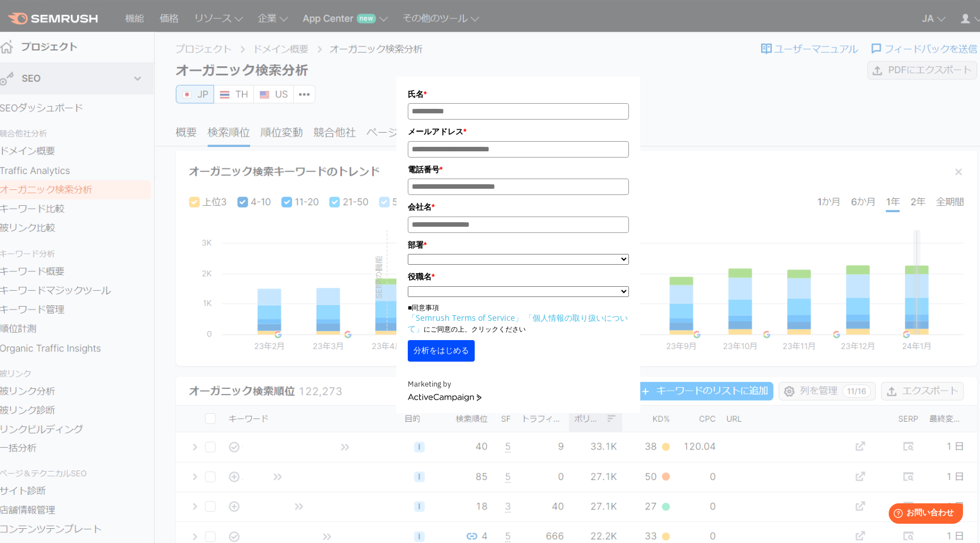 Image resolution: width=980 pixels, height=543 pixels. I want to click on a: 「個人情報の取り扱いについて」, so click(518, 323).